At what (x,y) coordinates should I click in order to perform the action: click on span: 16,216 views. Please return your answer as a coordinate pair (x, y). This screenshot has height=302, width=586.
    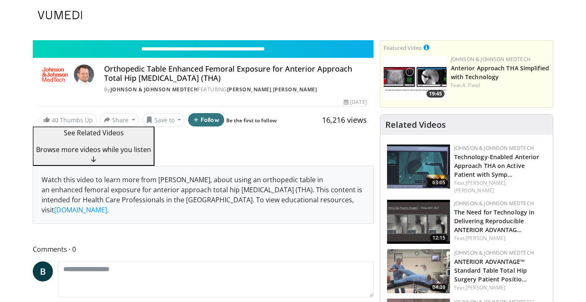
    Looking at the image, I should click on (344, 120).